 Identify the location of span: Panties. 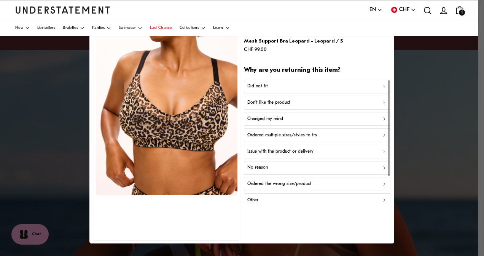
(98, 28).